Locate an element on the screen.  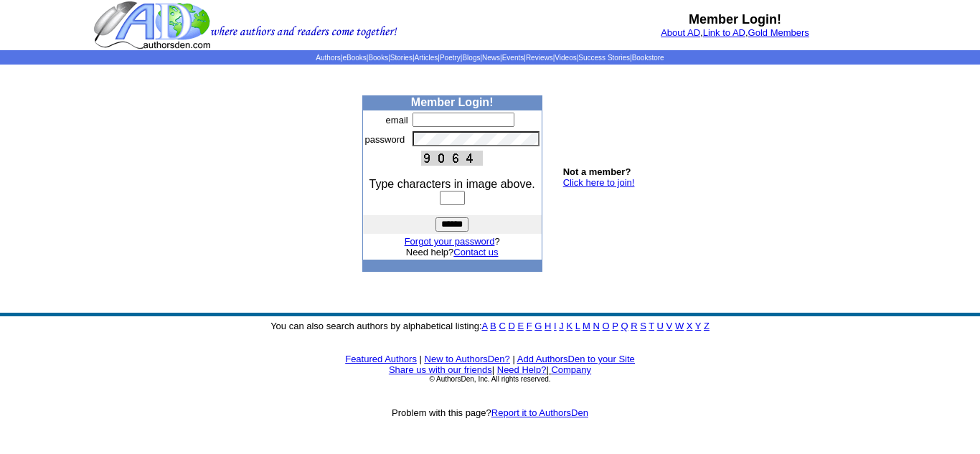
a: W is located at coordinates (680, 326).